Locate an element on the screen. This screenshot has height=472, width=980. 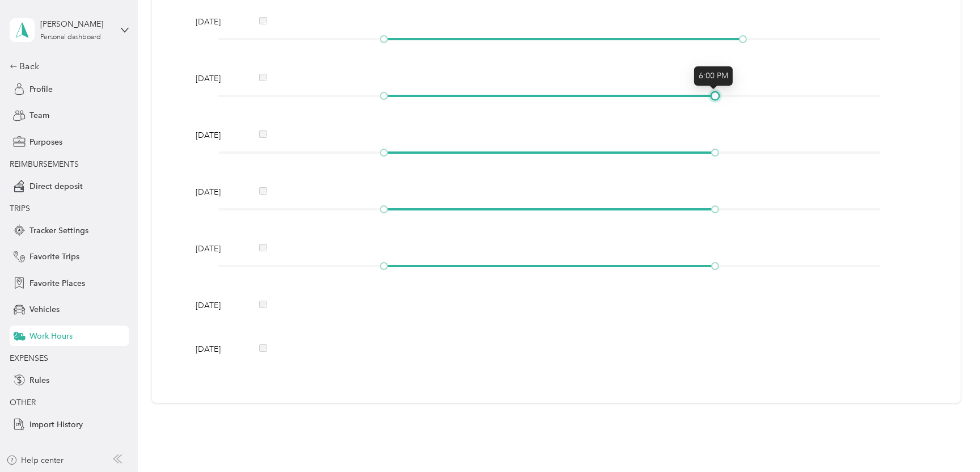
div: Back is located at coordinates (66, 66).